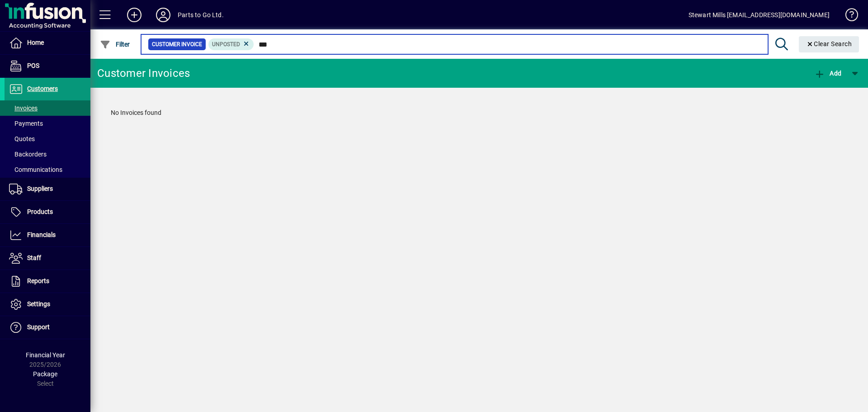 The height and width of the screenshot is (412, 868). Describe the element at coordinates (26, 123) in the screenshot. I see `span: Payments` at that location.